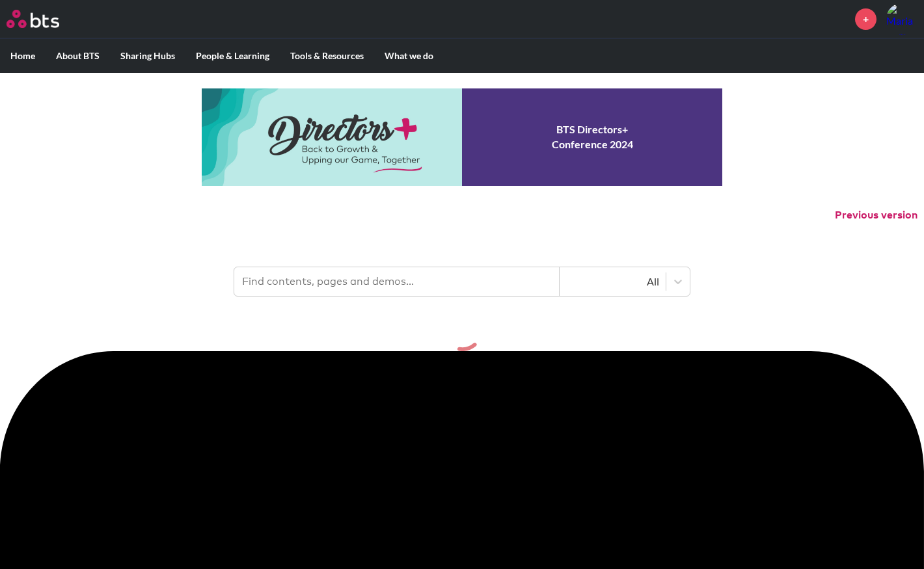 Image resolution: width=924 pixels, height=569 pixels. Describe the element at coordinates (148, 56) in the screenshot. I see `label: Sharing Hubs` at that location.